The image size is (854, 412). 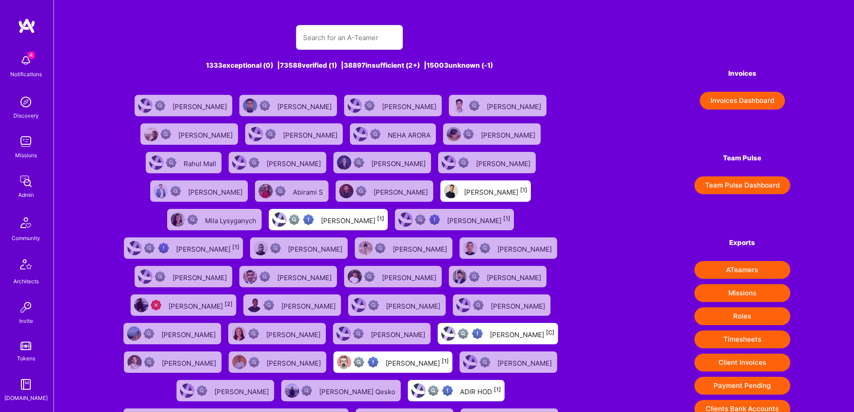 What do you see at coordinates (410, 134) in the screenshot?
I see `div: NEHA ARORA` at bounding box center [410, 134].